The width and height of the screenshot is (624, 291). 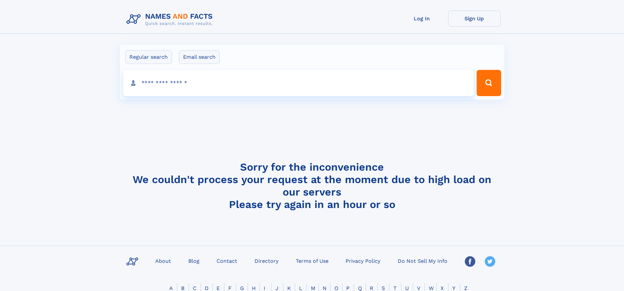 I want to click on a: Privacy Policy, so click(x=363, y=260).